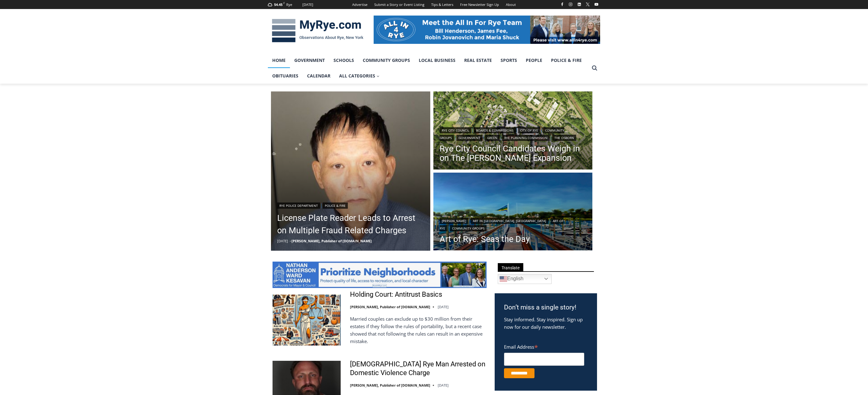 This screenshot has height=395, width=868. What do you see at coordinates (513, 212) in the screenshot?
I see `a: Read More Art of Rye: Seas the Day` at bounding box center [513, 212].